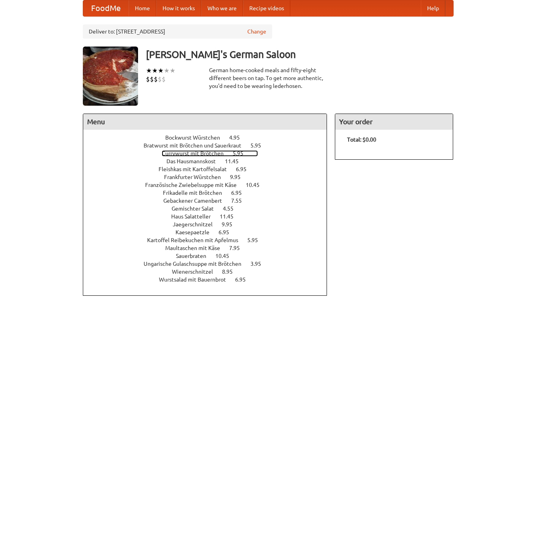 This screenshot has width=536, height=558. Describe the element at coordinates (433, 8) in the screenshot. I see `a: Help` at that location.